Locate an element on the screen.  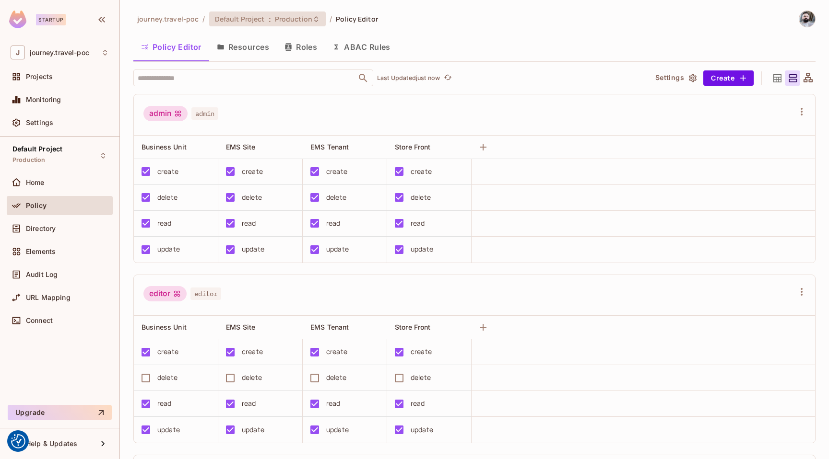
img: Sam Armitt-Fior is located at coordinates (807, 19).